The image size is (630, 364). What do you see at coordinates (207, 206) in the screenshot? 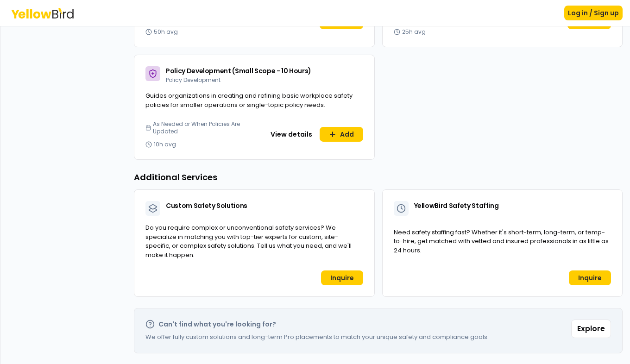
I see `span: Custom Safety Solutions` at bounding box center [207, 206].